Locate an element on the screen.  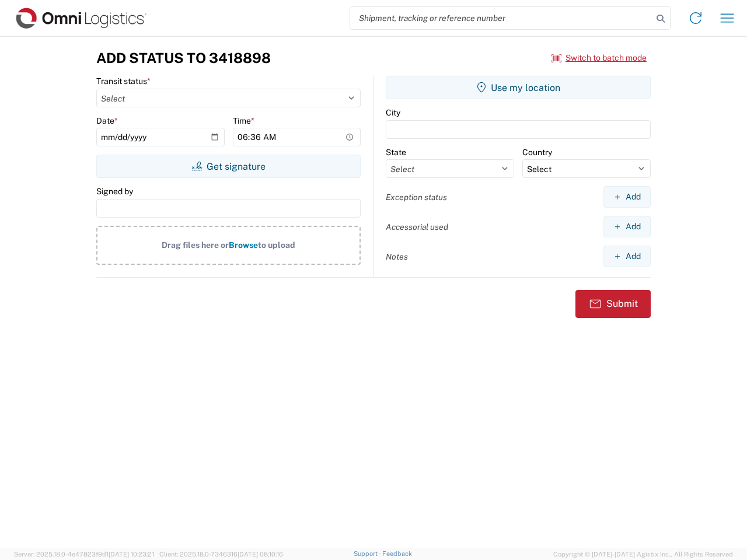
button: Use my location is located at coordinates (518, 87).